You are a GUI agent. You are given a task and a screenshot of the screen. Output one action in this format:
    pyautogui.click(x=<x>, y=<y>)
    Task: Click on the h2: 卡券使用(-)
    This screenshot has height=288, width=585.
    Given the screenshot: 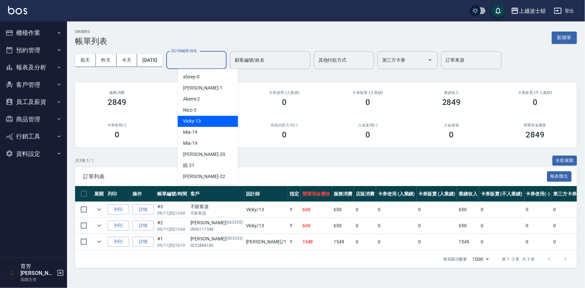 What is the action you would take?
    pyautogui.click(x=117, y=125)
    